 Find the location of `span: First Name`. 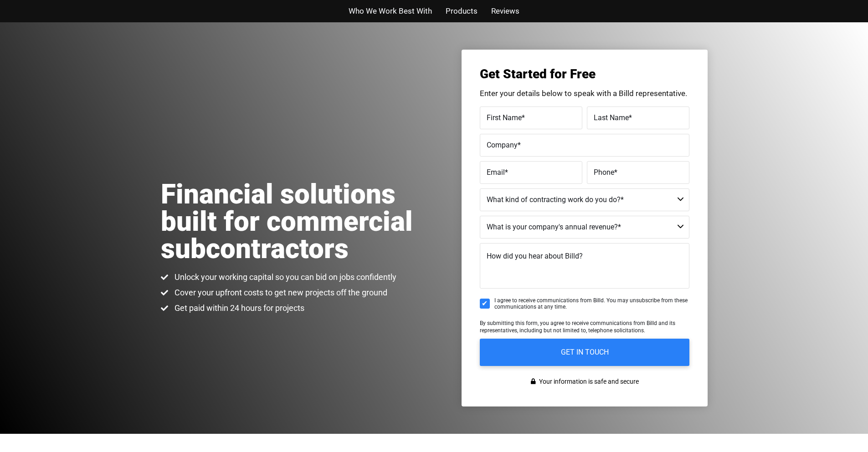

span: First Name is located at coordinates (504, 117).